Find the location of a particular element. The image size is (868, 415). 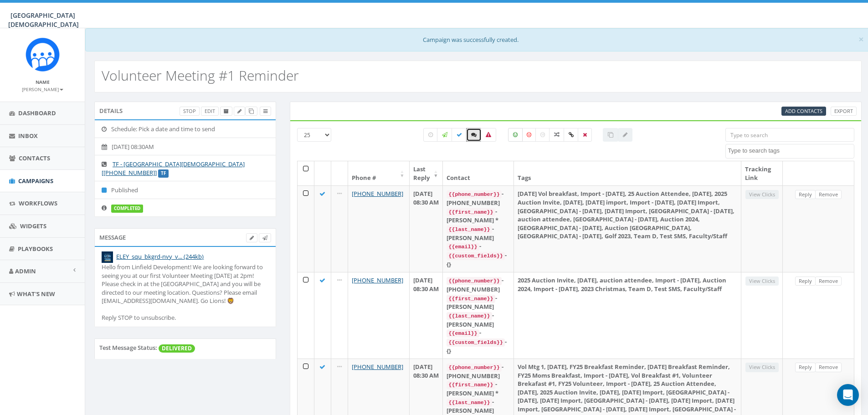

span: What's New is located at coordinates (36, 294).